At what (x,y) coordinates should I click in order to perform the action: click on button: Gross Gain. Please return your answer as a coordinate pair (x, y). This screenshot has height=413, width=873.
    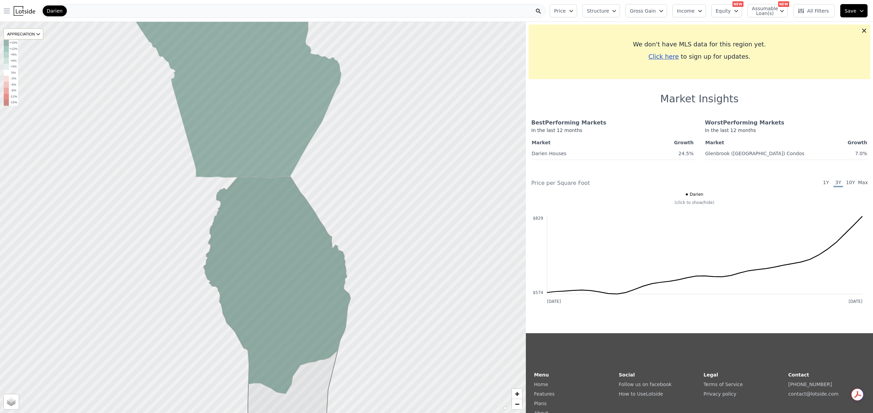
    Looking at the image, I should click on (646, 11).